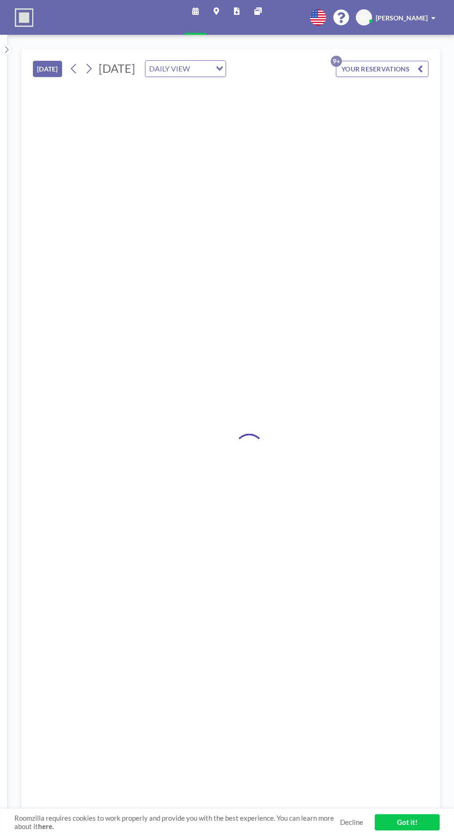 This screenshot has height=836, width=454. What do you see at coordinates (364, 18) in the screenshot?
I see `span: SC` at bounding box center [364, 18].